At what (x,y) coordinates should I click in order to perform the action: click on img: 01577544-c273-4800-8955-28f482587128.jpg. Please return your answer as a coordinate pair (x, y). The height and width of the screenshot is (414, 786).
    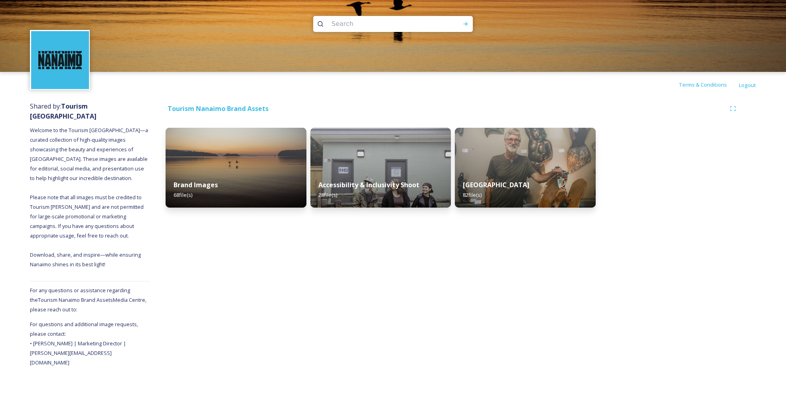
    Looking at the image, I should click on (525, 168).